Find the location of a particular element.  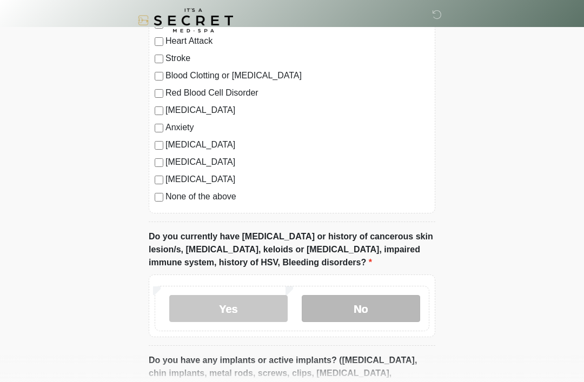

img: It's A Secret Med Spa Logo is located at coordinates (185, 20).